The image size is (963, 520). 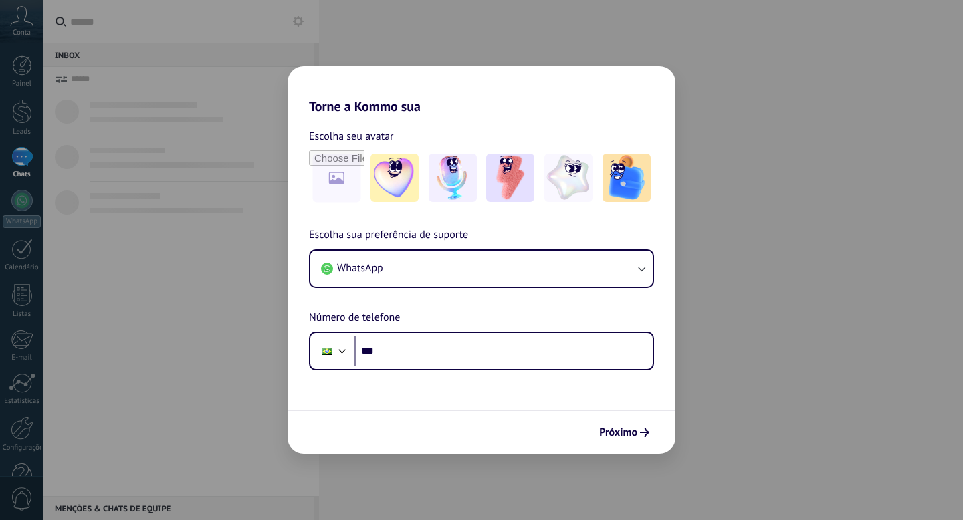 What do you see at coordinates (627, 178) in the screenshot?
I see `img: -5.jpeg` at bounding box center [627, 178].